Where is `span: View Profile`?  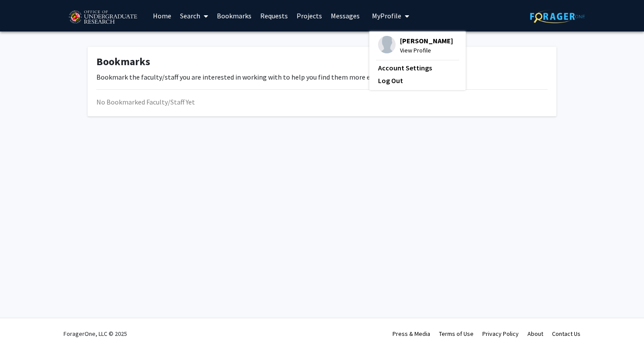
span: View Profile is located at coordinates (427, 51).